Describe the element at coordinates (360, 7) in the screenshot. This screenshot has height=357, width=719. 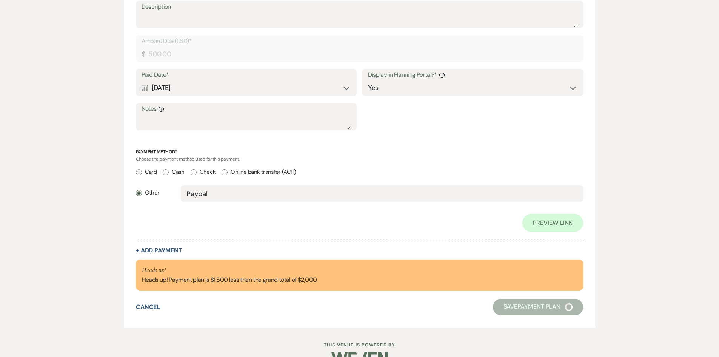
I see `label: Description` at that location.